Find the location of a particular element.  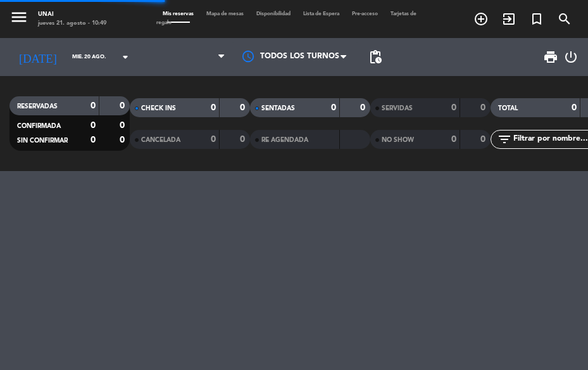

i: power_settings_new is located at coordinates (571, 57).